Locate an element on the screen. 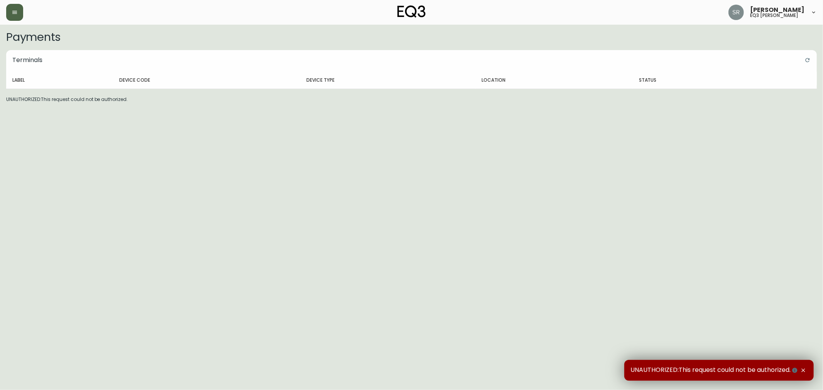 Image resolution: width=823 pixels, height=390 pixels. th: Label is located at coordinates (59, 80).